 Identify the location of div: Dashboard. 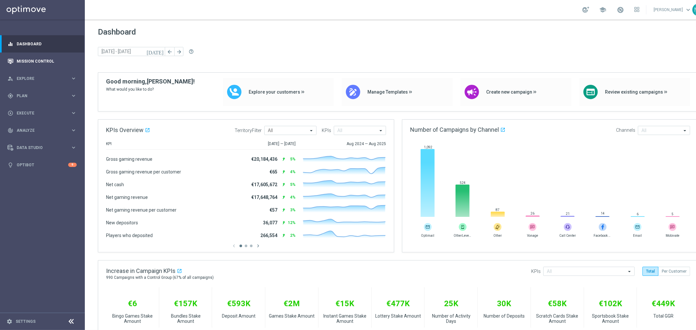
(42, 44).